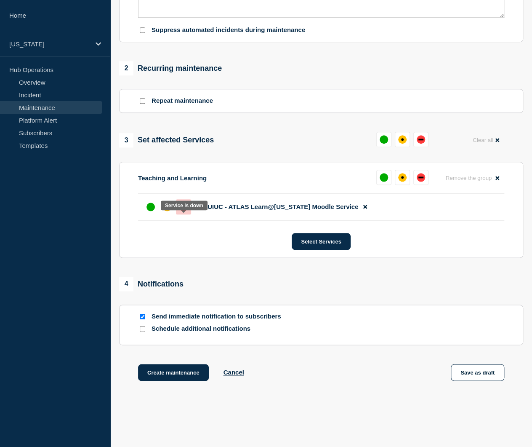 The height and width of the screenshot is (447, 532). What do you see at coordinates (321, 241) in the screenshot?
I see `button: Select Services` at bounding box center [321, 241].